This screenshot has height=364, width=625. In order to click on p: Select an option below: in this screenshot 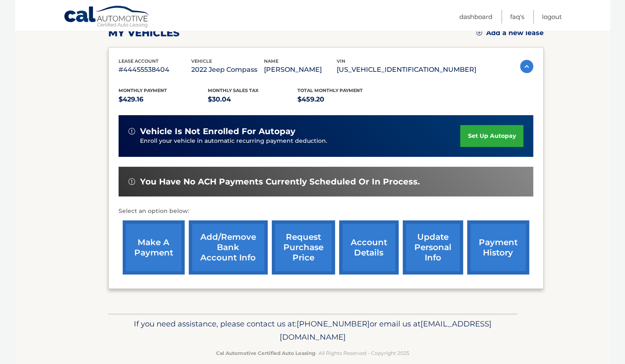, I will do `click(326, 211)`.